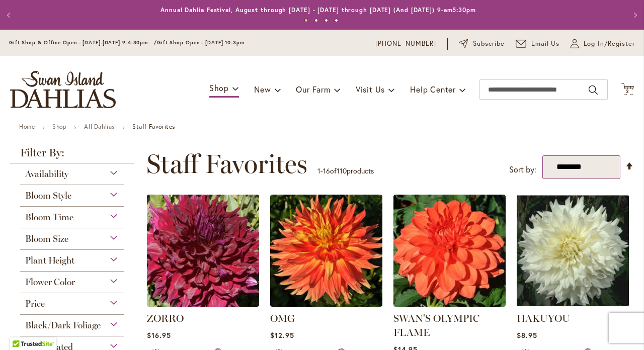 This screenshot has width=644, height=350. What do you see at coordinates (316, 20) in the screenshot?
I see `button: 2 of 4` at bounding box center [316, 20].